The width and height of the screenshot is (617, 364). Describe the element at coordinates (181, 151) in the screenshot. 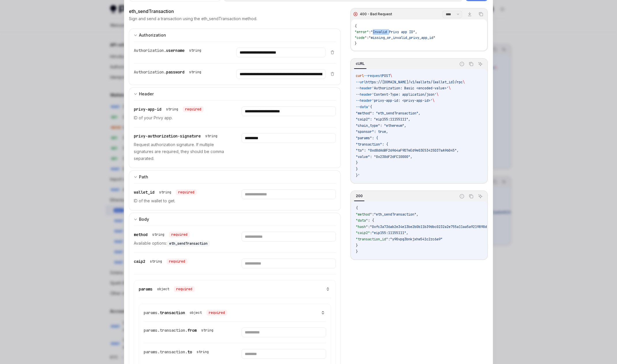

I see `p: Request authorization signature. If multiple signatures are required, they should be comma separa...` at that location.